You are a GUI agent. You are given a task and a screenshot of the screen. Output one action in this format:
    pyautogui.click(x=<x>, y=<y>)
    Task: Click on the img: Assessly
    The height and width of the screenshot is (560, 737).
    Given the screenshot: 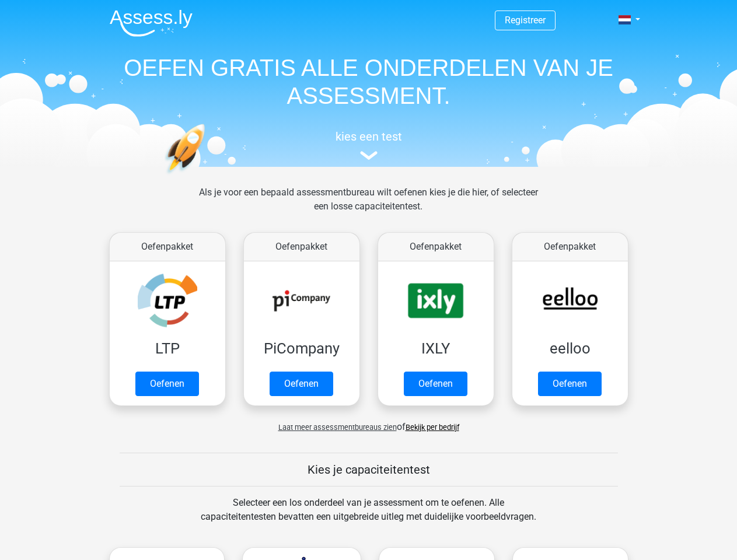 What is the action you would take?
    pyautogui.click(x=151, y=23)
    